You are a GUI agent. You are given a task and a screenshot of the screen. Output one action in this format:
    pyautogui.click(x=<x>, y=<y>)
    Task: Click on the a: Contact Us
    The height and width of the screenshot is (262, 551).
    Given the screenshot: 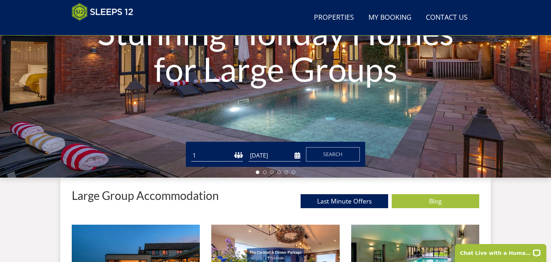 What is the action you would take?
    pyautogui.click(x=446, y=18)
    